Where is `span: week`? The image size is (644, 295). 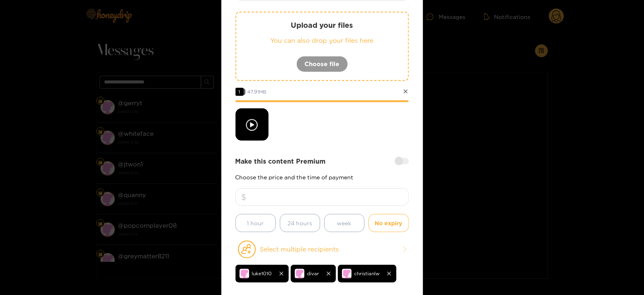 span: week is located at coordinates (344, 222).